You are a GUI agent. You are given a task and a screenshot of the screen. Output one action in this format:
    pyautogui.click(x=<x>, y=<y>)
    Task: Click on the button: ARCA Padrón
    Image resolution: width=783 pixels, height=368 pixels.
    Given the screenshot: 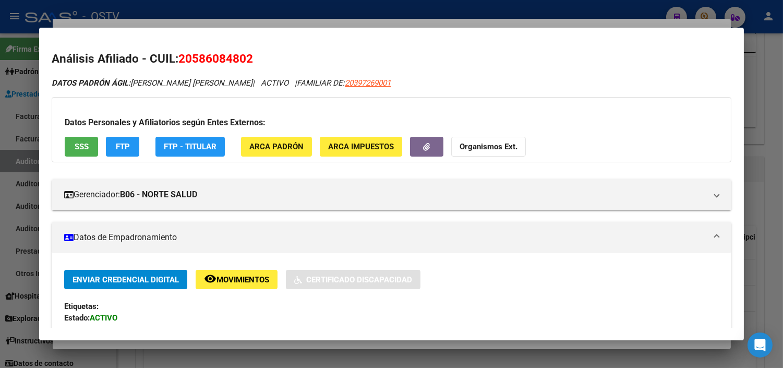 What is the action you would take?
    pyautogui.click(x=277, y=146)
    